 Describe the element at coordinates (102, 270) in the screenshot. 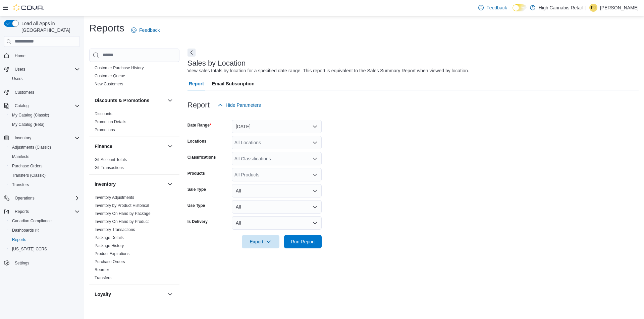

I see `a: Reorder` at that location.